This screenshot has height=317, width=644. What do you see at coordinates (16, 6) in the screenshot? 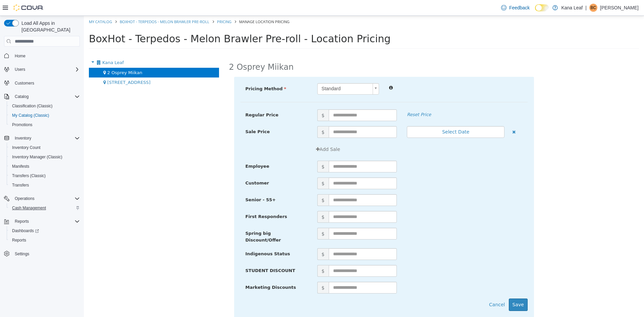
I see `a: My Catalog` at bounding box center [16, 6].